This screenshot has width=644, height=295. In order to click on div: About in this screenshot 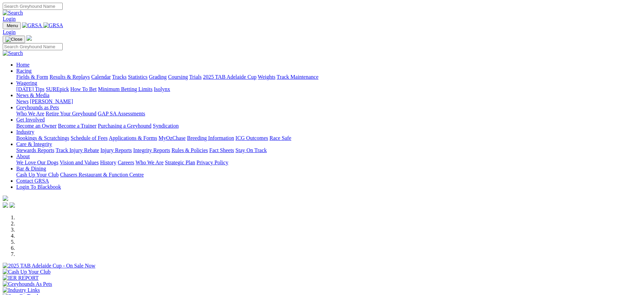, I will do `click(329, 163)`.